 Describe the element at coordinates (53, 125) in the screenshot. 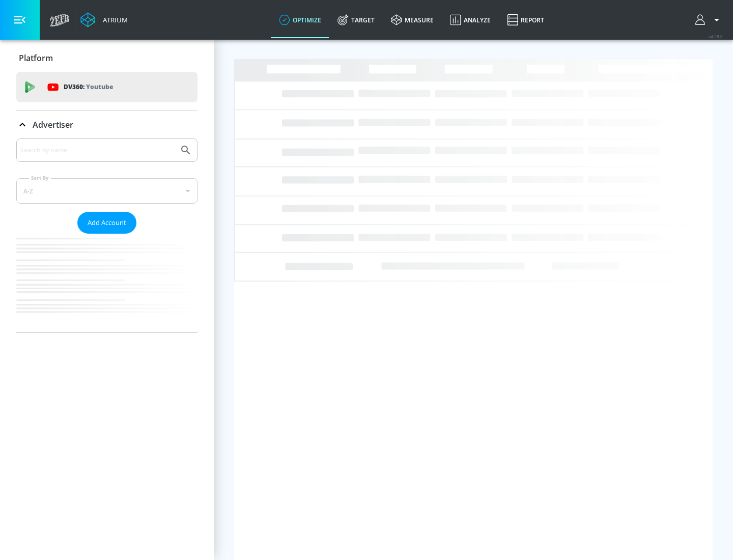

I see `p: Advertiser` at that location.